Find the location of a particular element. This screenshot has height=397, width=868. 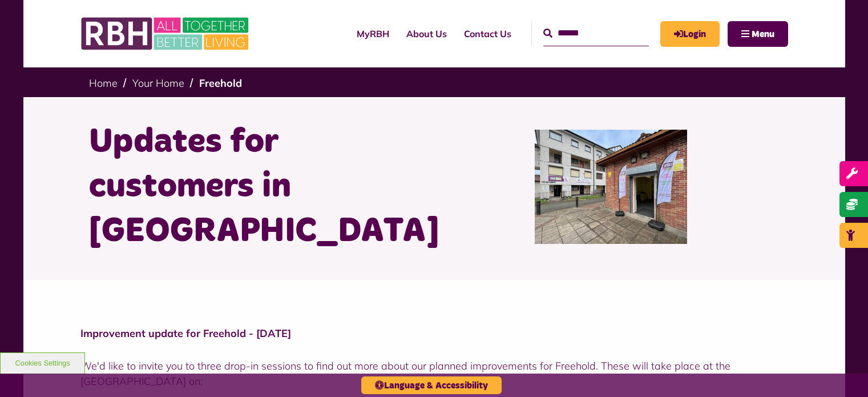

img: Freehold August 2023 2 is located at coordinates (611, 186).